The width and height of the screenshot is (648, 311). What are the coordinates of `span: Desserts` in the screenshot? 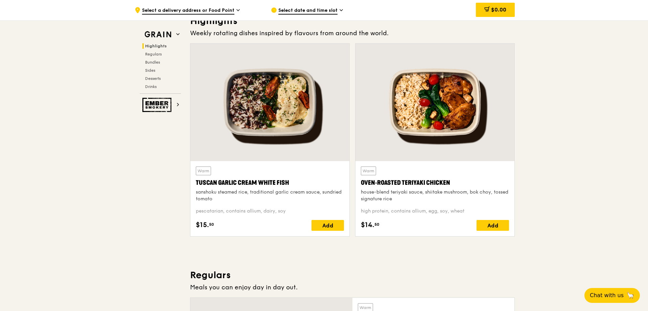 It's located at (153, 78).